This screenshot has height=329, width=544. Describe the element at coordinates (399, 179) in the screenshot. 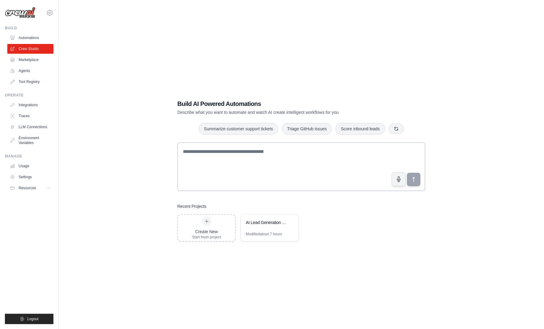

I see `button: Click to speak your automation idea` at that location.